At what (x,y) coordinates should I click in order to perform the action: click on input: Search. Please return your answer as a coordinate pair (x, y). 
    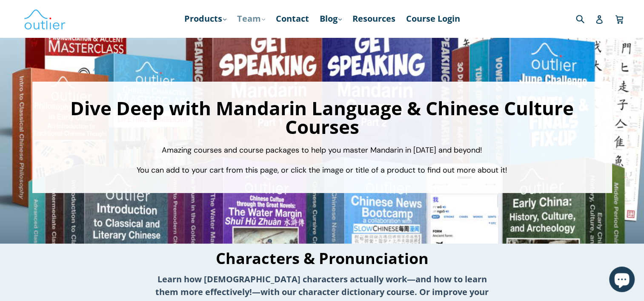
    Looking at the image, I should click on (585, 18).